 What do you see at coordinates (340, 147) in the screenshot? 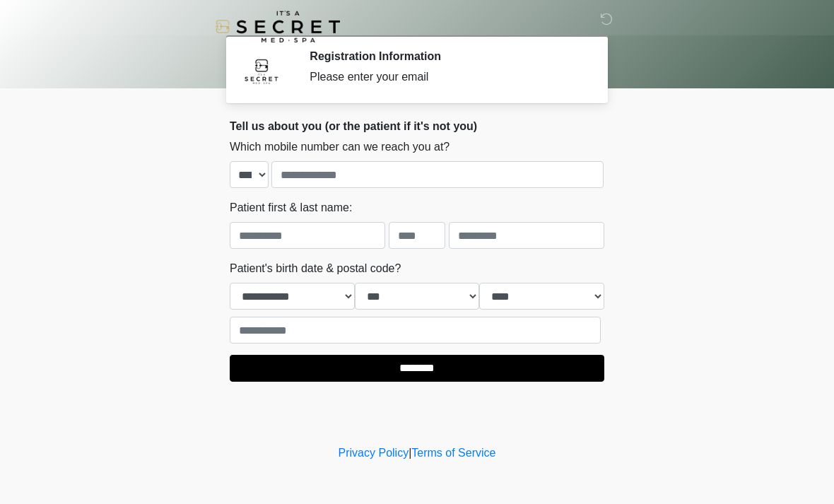
I see `label: Which mobile number can we reach you at?` at bounding box center [340, 147].